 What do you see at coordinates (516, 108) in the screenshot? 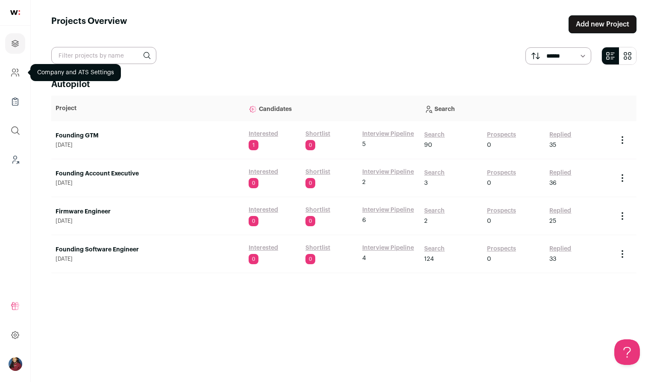
I see `p: Search` at bounding box center [516, 108].